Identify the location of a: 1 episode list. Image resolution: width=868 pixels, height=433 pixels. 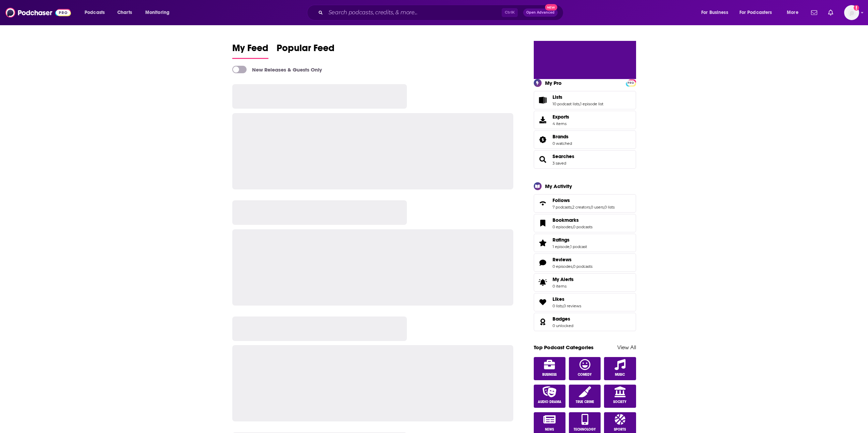
(592, 104).